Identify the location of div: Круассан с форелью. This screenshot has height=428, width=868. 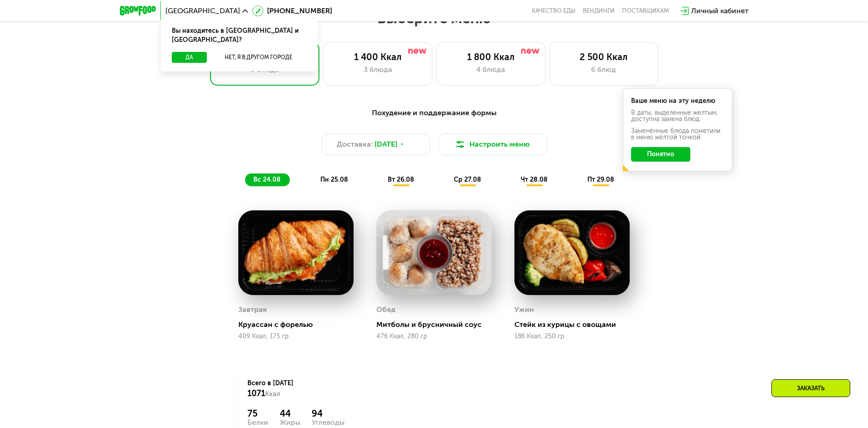
(299, 325).